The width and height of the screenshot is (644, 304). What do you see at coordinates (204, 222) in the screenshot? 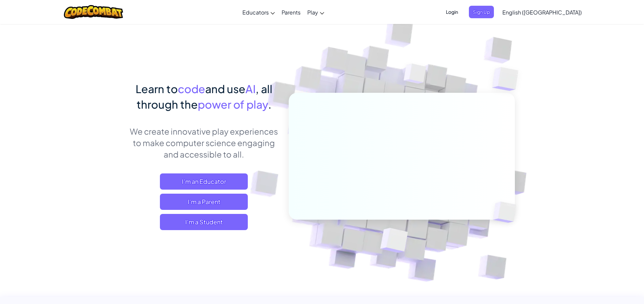
I see `span: I'm a Student` at bounding box center [204, 222].